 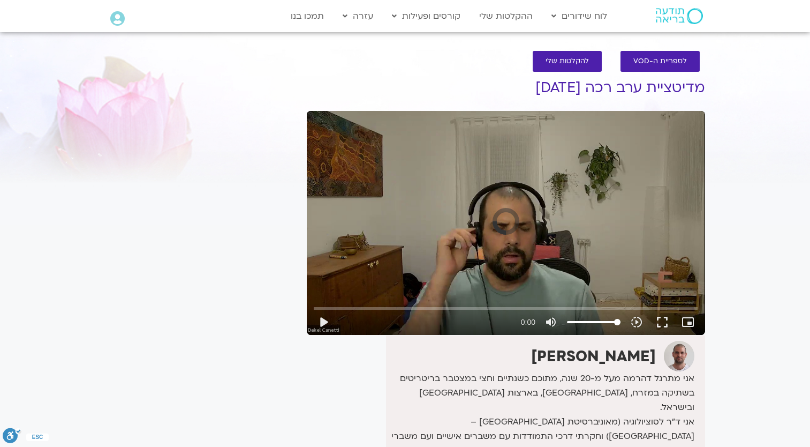 What do you see at coordinates (580, 16) in the screenshot?
I see `a: לוח שידורים` at bounding box center [580, 16].